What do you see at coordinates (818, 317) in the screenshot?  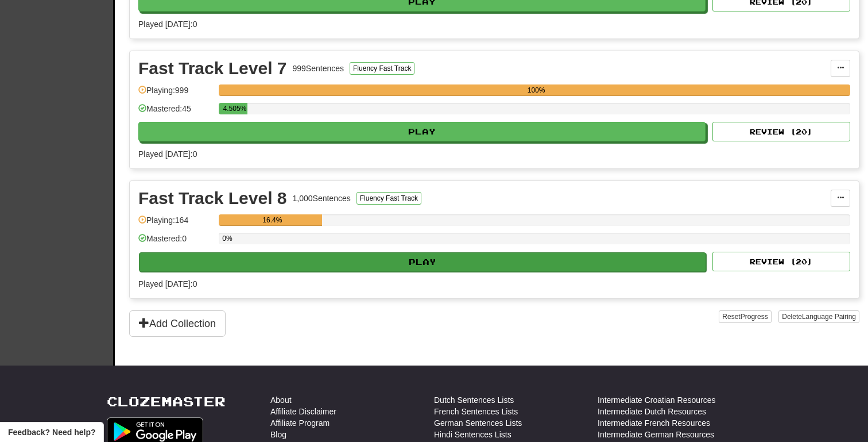 I see `button: DeleteLanguage Pairing` at bounding box center [818, 317].